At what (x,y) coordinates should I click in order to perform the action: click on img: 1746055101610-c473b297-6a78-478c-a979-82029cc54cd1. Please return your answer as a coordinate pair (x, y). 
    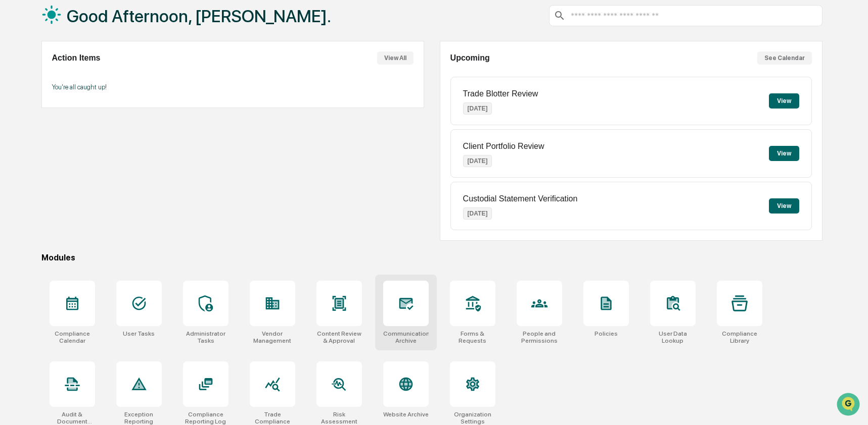
    Looking at the image, I should click on (20, 86).